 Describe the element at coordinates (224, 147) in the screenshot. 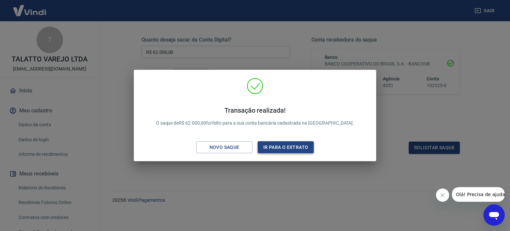

I see `div: Novo saque` at that location.